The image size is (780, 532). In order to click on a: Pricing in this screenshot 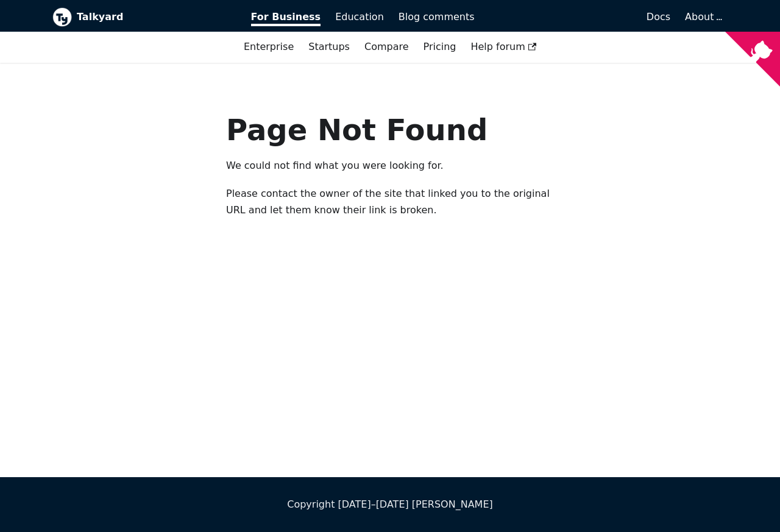, I will do `click(440, 47)`.